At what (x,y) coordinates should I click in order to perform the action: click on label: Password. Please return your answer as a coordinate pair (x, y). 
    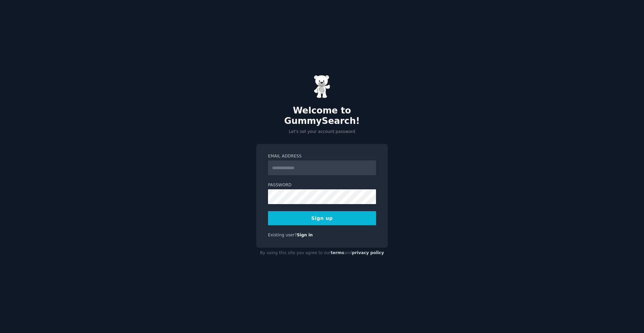
    Looking at the image, I should click on (322, 185).